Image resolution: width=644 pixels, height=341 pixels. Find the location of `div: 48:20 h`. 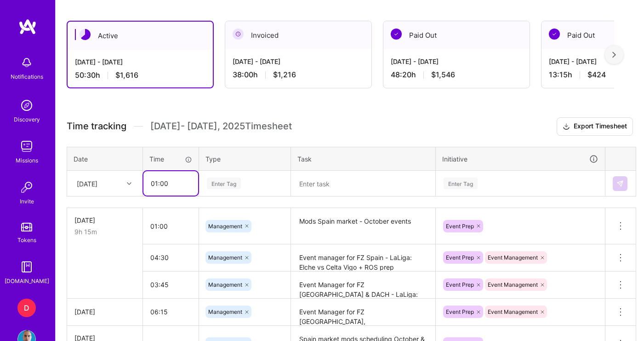

div: 48:20 h is located at coordinates (456, 74).